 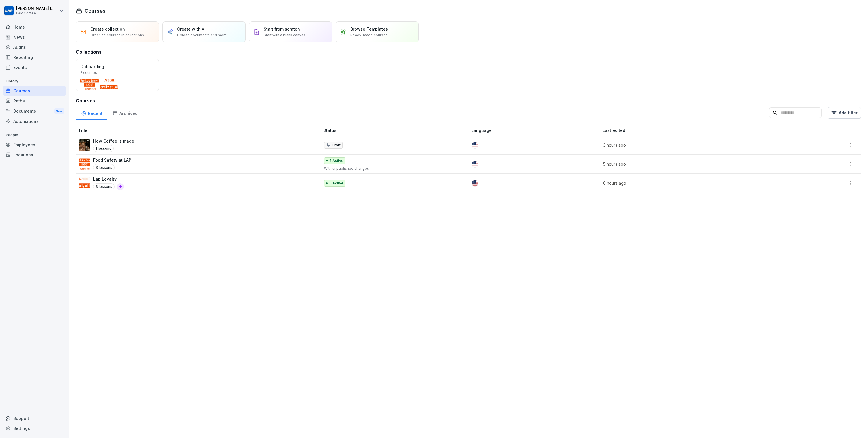 What do you see at coordinates (34, 57) in the screenshot?
I see `div: Reporting` at bounding box center [34, 57].